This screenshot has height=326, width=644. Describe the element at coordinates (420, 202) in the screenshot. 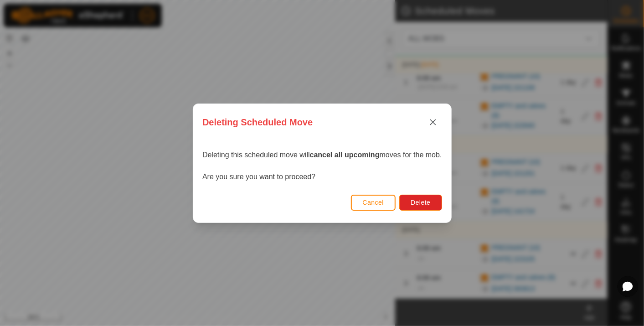

I see `span: Delete` at that location.